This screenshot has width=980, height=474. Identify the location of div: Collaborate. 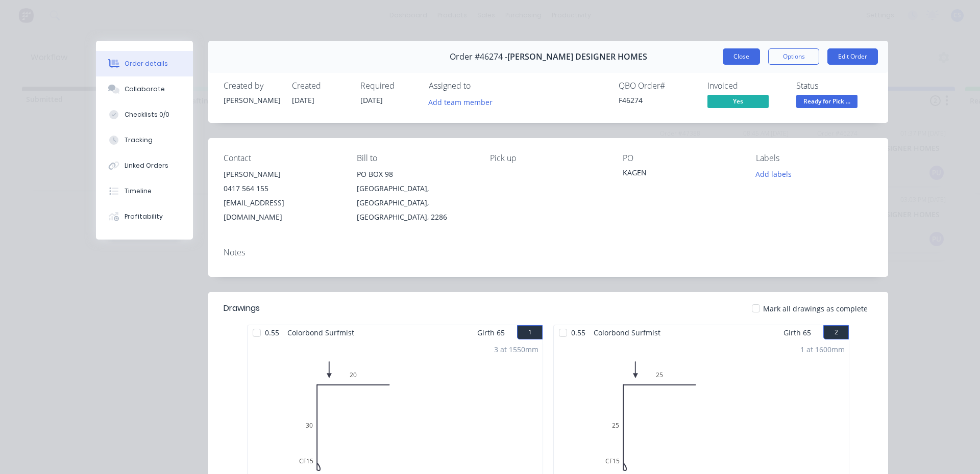
(145, 89).